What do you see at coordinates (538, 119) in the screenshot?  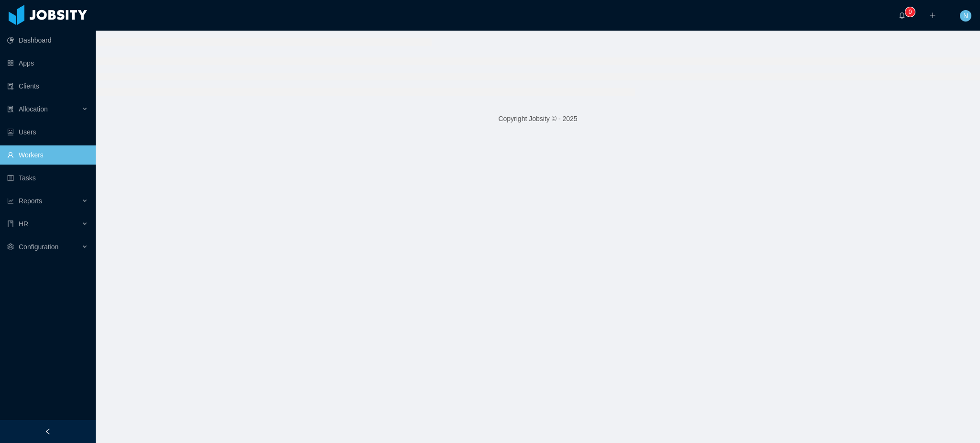 I see `footer: Copyright Jobsity © - 2025` at bounding box center [538, 119].